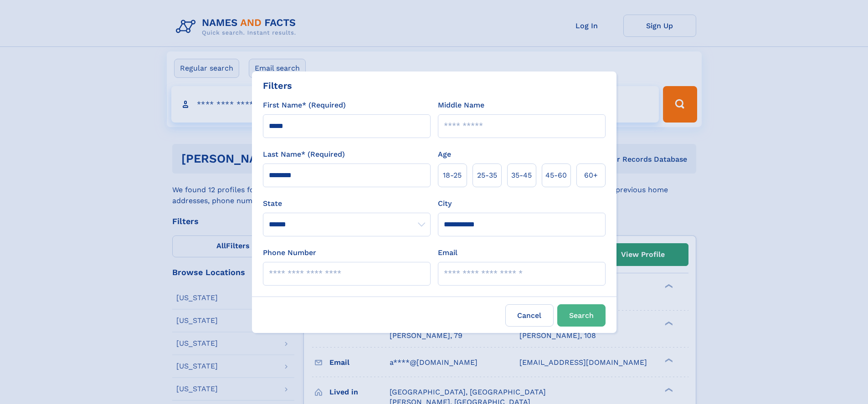 The height and width of the screenshot is (404, 868). I want to click on label: Middle Name, so click(461, 105).